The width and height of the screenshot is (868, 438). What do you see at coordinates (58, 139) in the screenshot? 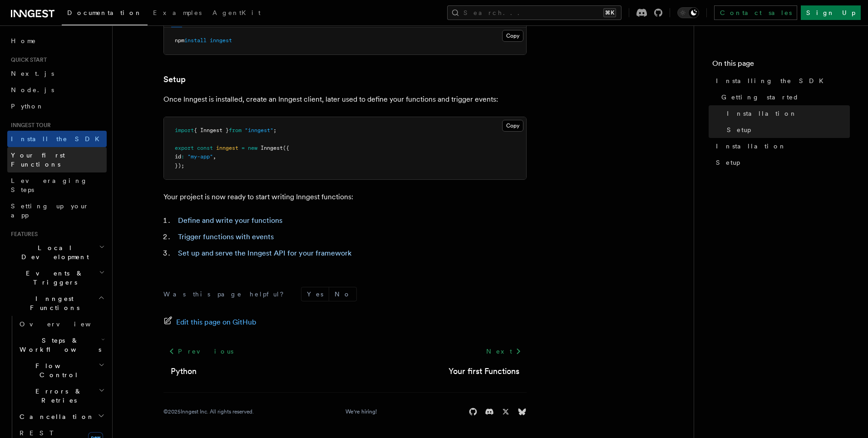
I see `span: Install the SDK` at bounding box center [58, 139].